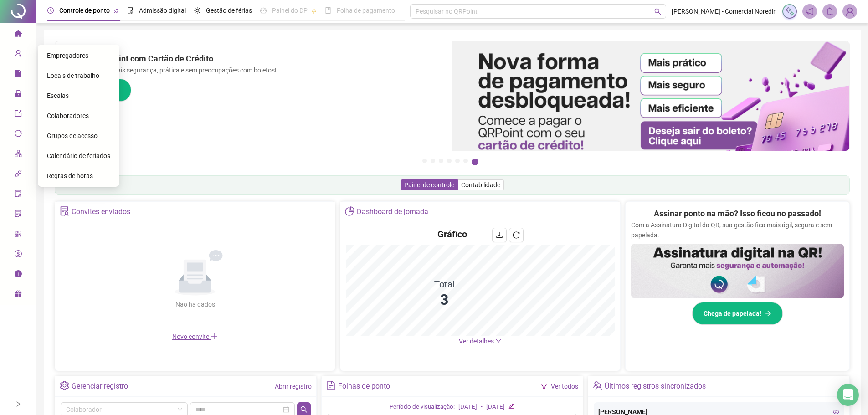 This screenshot has width=868, height=415. What do you see at coordinates (18, 55) in the screenshot?
I see `span: user-add` at bounding box center [18, 55].